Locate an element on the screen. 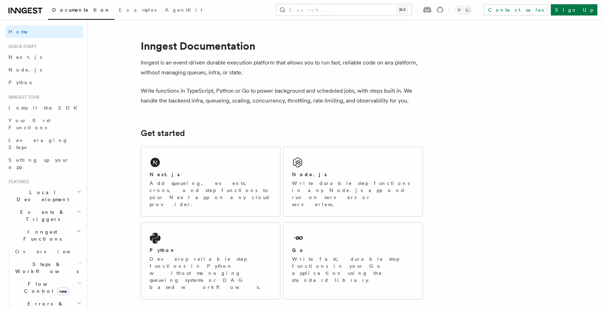 The height and width of the screenshot is (309, 603). span: Leveraging Steps is located at coordinates (38, 144).